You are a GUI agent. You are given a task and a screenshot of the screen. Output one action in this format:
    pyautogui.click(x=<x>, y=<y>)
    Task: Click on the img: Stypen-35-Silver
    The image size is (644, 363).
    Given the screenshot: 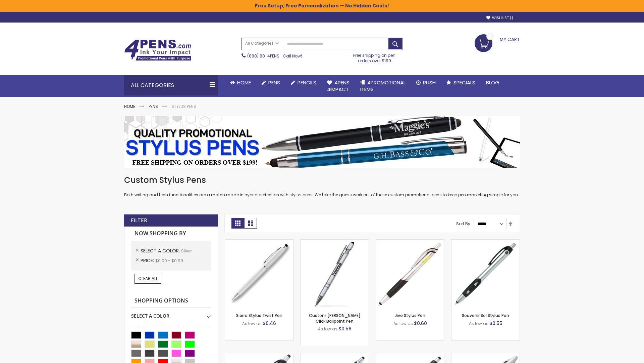 What is the action you would take?
    pyautogui.click(x=259, y=274)
    